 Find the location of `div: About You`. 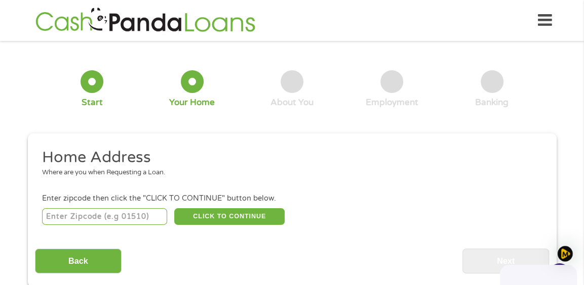

div: About You is located at coordinates (292, 103).